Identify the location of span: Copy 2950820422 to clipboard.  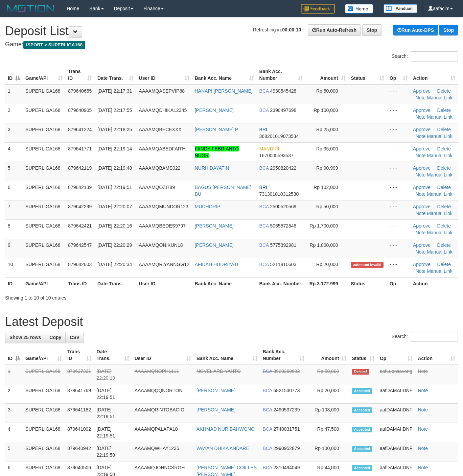
(283, 168).